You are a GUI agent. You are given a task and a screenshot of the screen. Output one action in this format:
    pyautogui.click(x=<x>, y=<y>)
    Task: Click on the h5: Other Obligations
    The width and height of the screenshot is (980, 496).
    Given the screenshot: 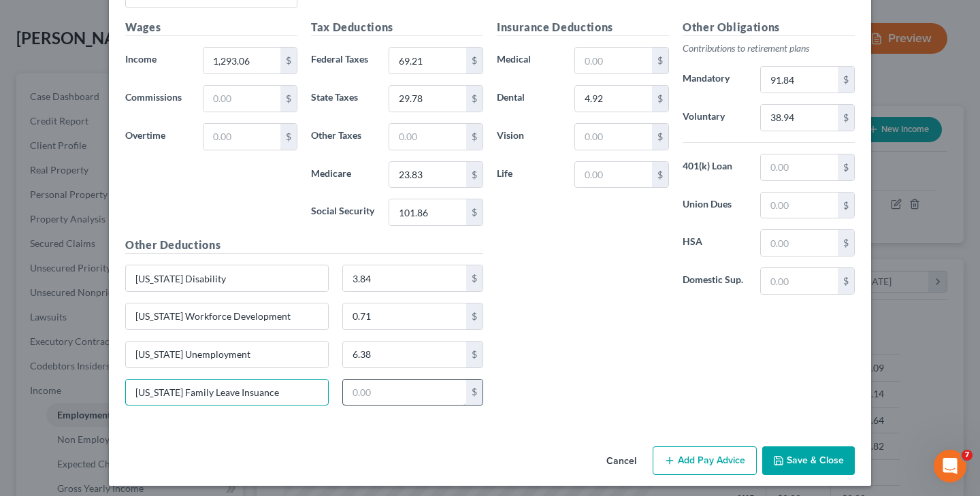 What is the action you would take?
    pyautogui.click(x=768, y=27)
    